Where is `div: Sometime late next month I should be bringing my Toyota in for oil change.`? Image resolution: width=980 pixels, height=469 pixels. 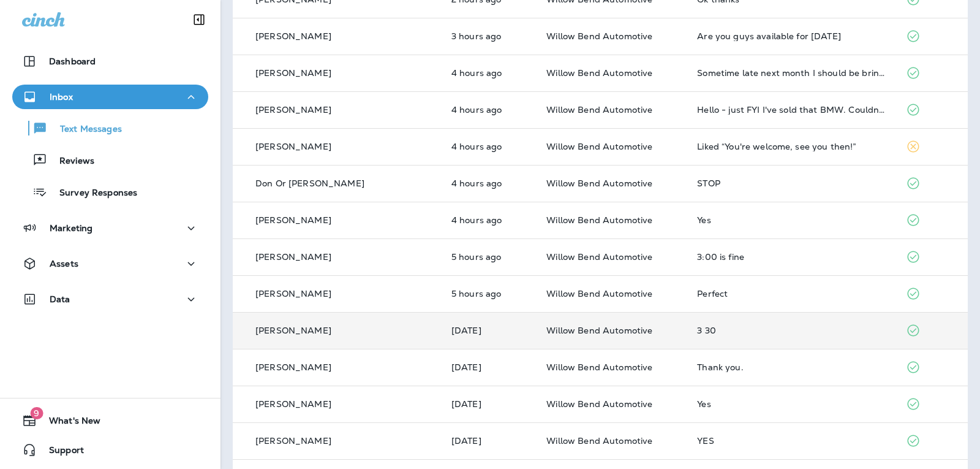 div: Sometime late next month I should be bringing my Toyota in for oil change. is located at coordinates (792, 73).